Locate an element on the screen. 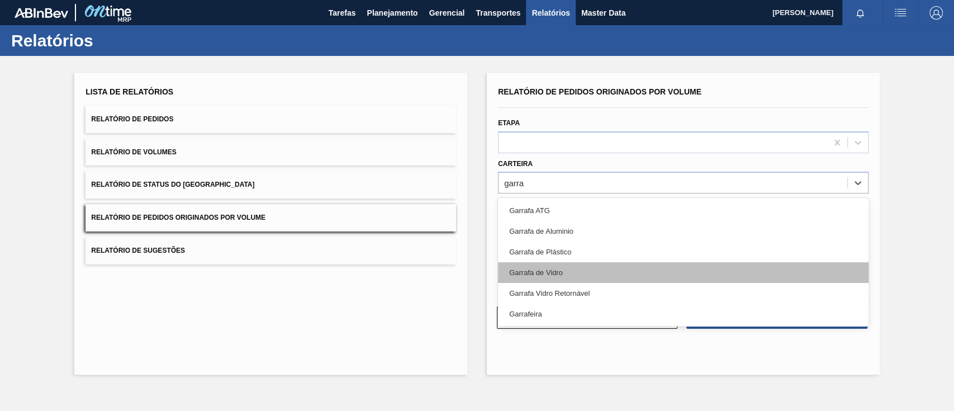  div: Garrafeira is located at coordinates (683, 314).